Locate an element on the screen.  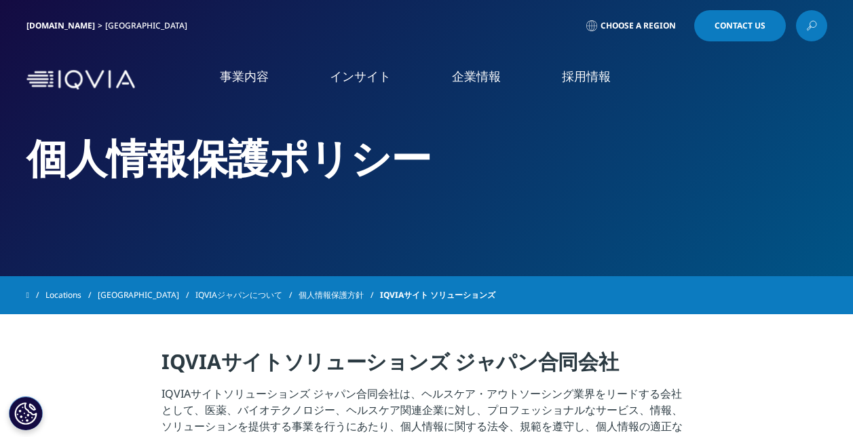
a: 事業内容 is located at coordinates (244, 76).